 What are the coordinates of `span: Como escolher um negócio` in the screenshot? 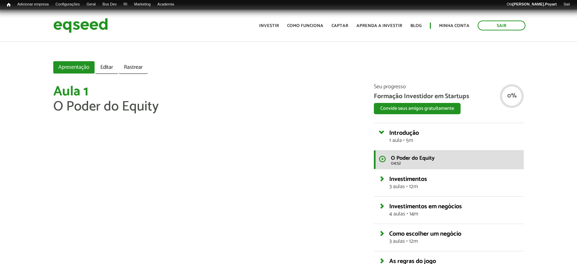 It's located at (425, 234).